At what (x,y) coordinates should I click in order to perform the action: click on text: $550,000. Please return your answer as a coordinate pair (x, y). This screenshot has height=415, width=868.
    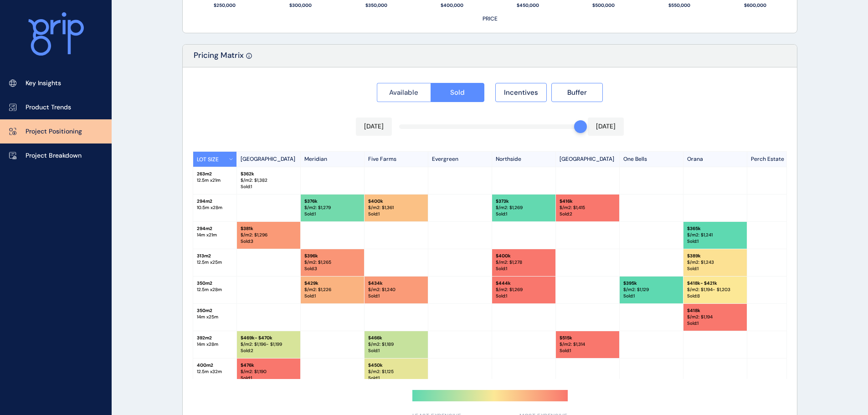
    Looking at the image, I should click on (680, 5).